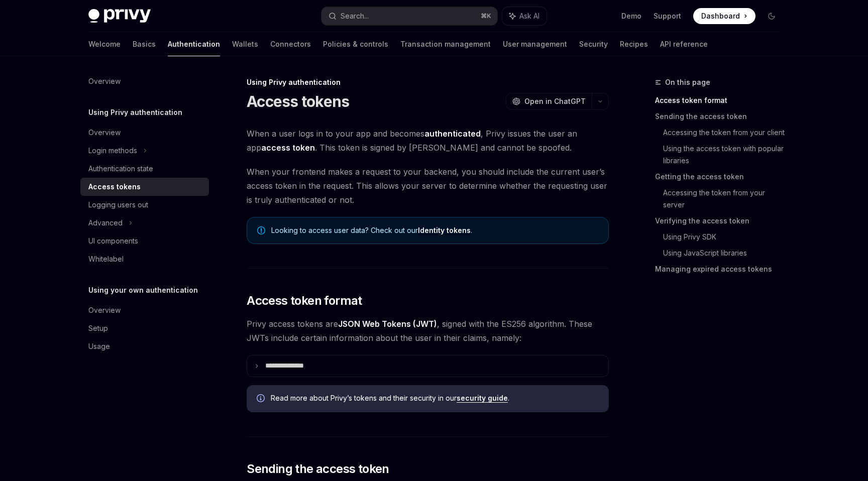 The image size is (868, 481). I want to click on a: Connectors, so click(290, 44).